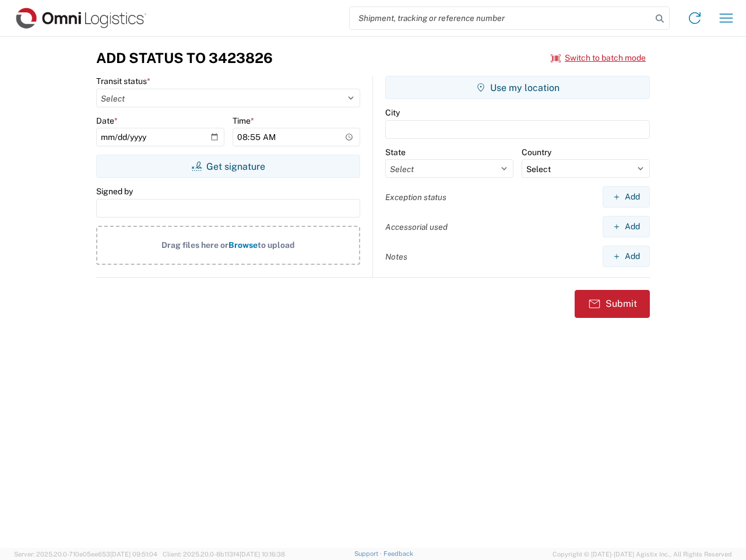 This screenshot has width=746, height=560. I want to click on label: Signed by, so click(114, 191).